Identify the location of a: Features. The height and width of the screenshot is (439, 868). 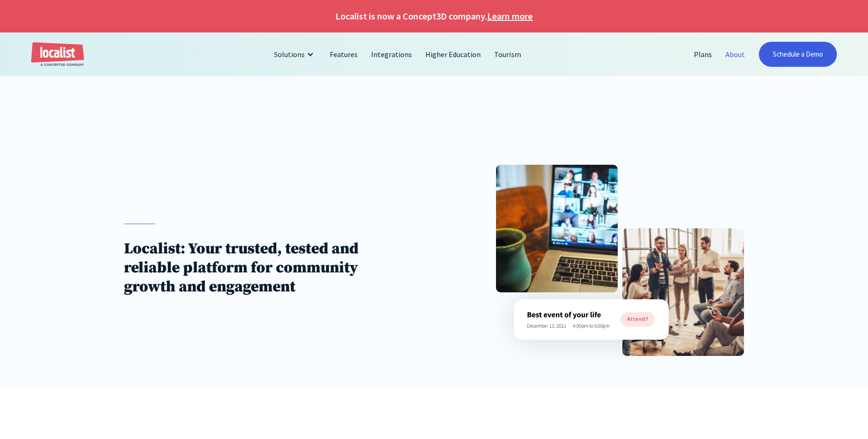
(344, 54).